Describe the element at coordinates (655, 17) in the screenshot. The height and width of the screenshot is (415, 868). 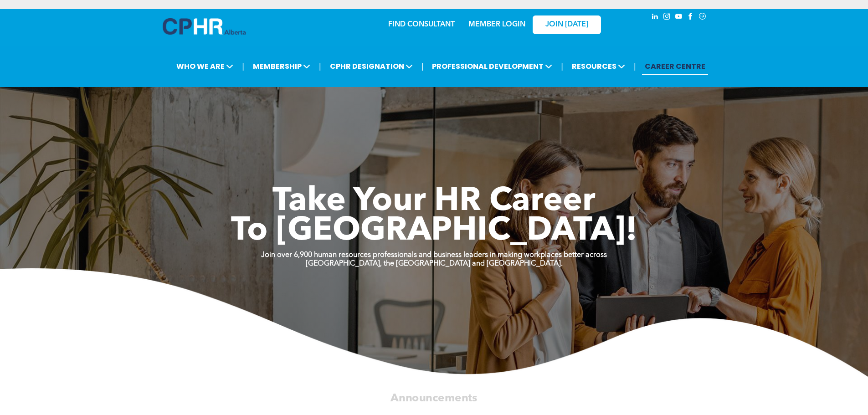
I see `a: linkedin` at that location.